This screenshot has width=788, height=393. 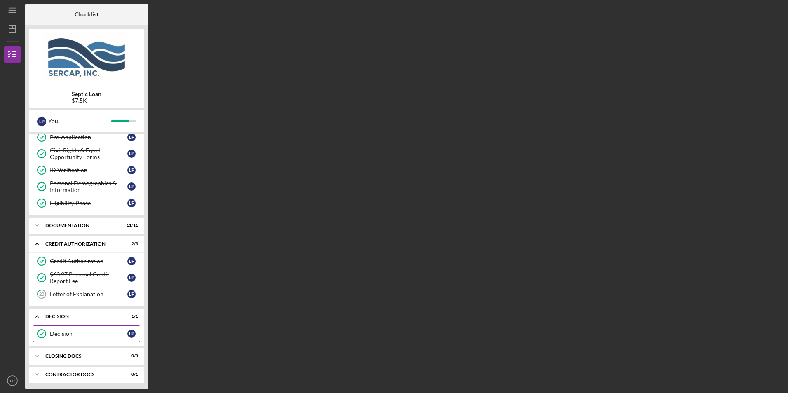 What do you see at coordinates (81, 356) in the screenshot?
I see `div: CLOSING DOCS` at bounding box center [81, 356].